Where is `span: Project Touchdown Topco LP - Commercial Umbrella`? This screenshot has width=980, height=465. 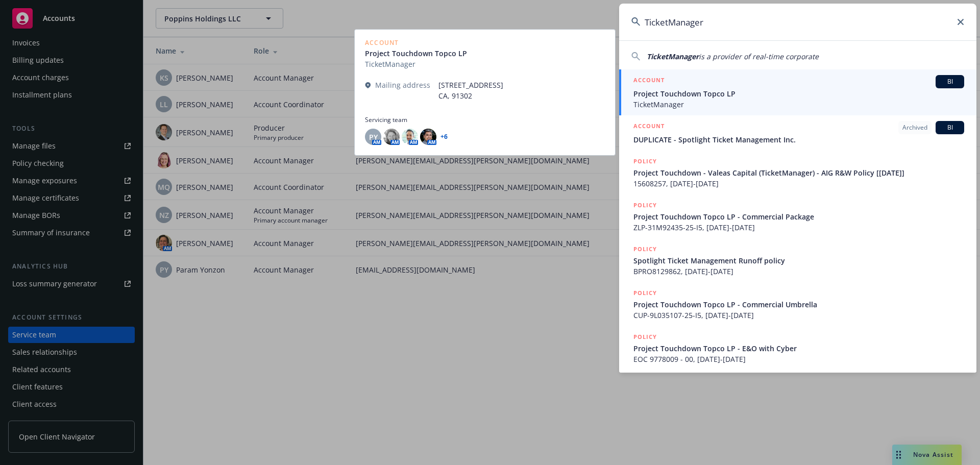 span: Project Touchdown Topco LP - Commercial Umbrella is located at coordinates (799, 305).